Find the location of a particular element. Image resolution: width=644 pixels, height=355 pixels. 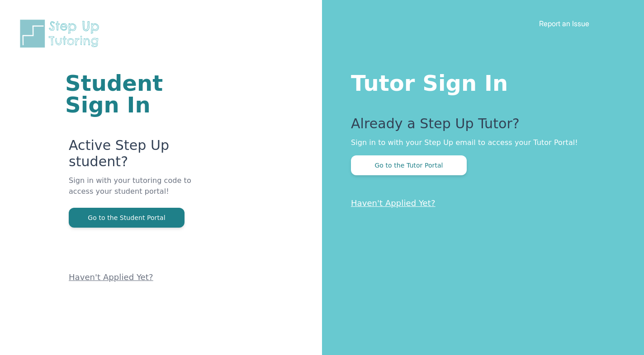

button: Go to the Student Portal is located at coordinates (127, 217).